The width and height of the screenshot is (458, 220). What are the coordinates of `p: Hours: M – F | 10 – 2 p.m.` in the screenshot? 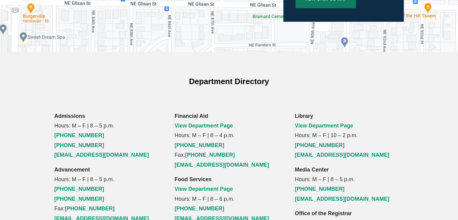 It's located at (349, 135).